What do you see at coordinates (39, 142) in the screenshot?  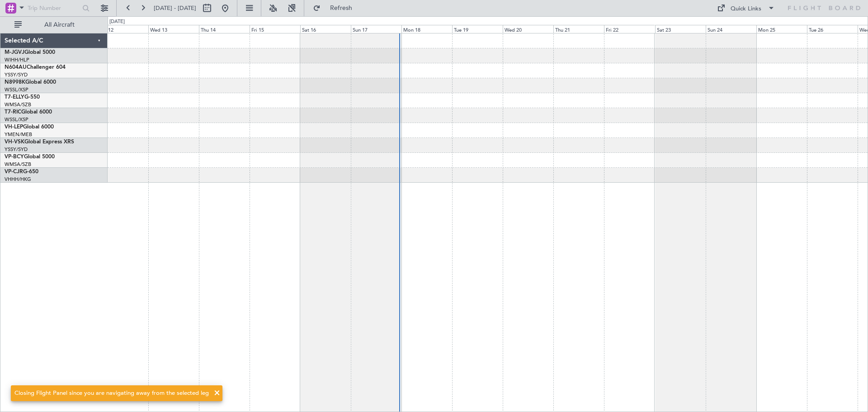 I see `a: VH-VSKGlobal Express XRS` at bounding box center [39, 142].